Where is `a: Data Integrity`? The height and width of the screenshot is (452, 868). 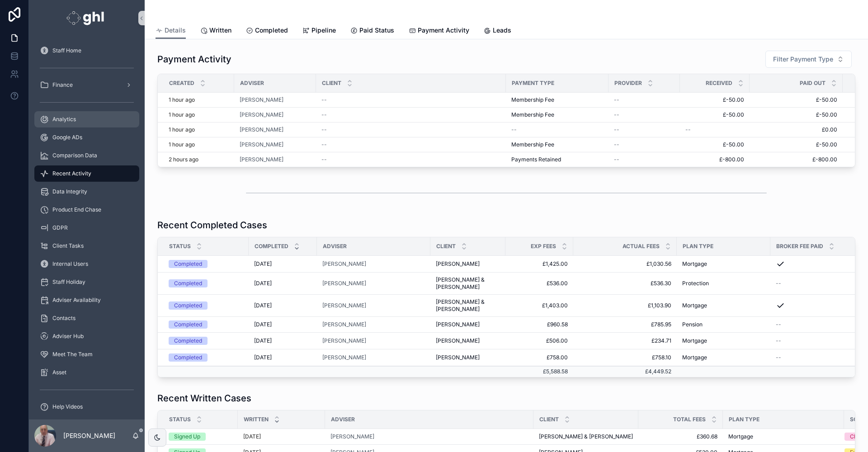
a: Data Integrity is located at coordinates (87, 192).